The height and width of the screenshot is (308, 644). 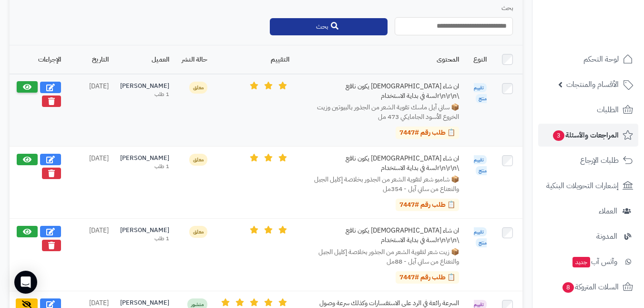 I want to click on a: الطلبات, so click(x=589, y=110).